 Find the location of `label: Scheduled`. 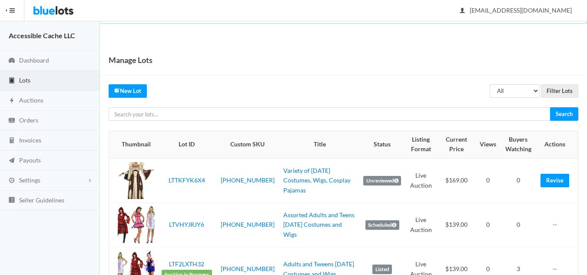

label: Scheduled is located at coordinates (382, 225).